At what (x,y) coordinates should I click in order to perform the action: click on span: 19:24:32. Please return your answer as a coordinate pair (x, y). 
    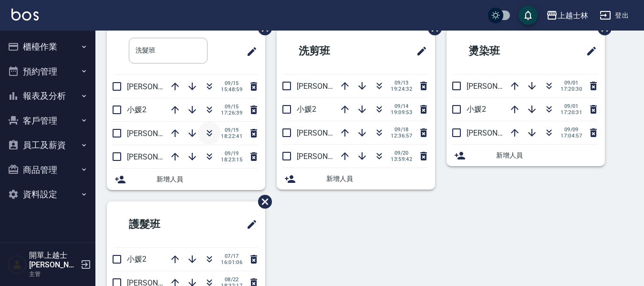
    Looking at the image, I should click on (401, 89).